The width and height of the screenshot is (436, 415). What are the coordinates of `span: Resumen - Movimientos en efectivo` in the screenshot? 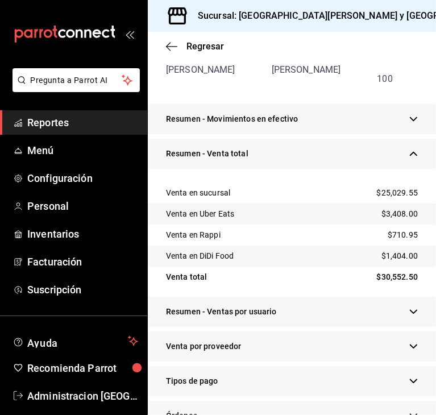 It's located at (232, 119).